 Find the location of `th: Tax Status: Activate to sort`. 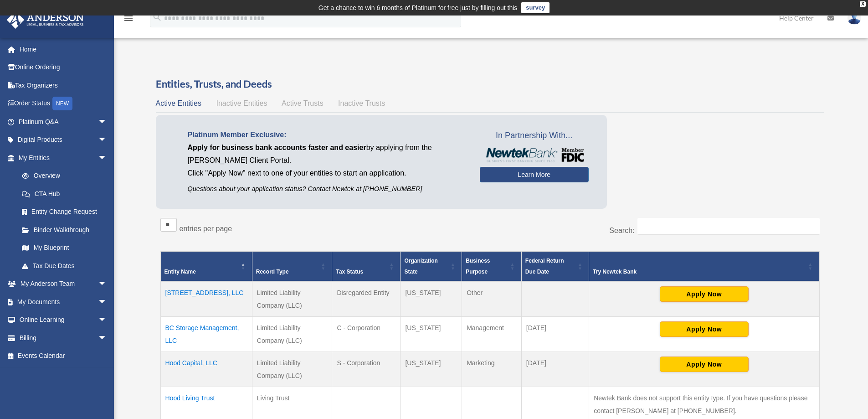

th: Tax Status: Activate to sort is located at coordinates (366, 267).